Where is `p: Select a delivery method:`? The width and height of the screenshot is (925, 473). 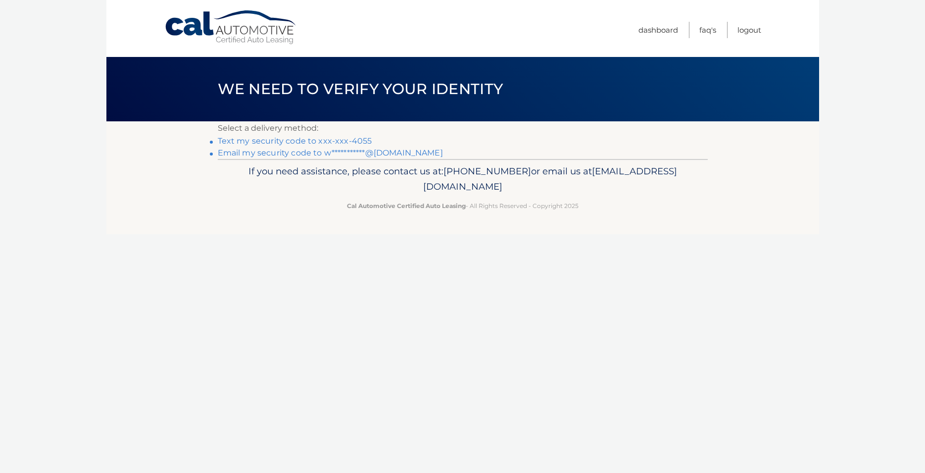 p: Select a delivery method: is located at coordinates (463, 128).